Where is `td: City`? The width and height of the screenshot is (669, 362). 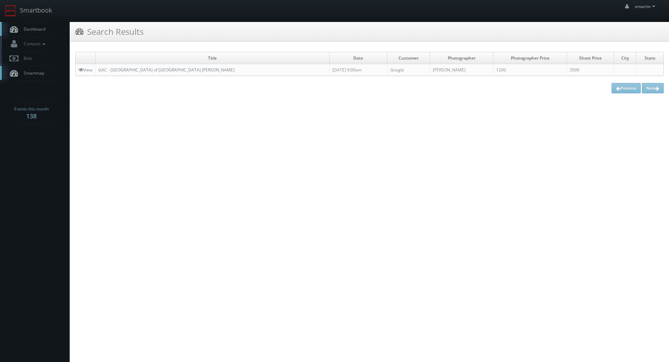 td: City is located at coordinates (625, 58).